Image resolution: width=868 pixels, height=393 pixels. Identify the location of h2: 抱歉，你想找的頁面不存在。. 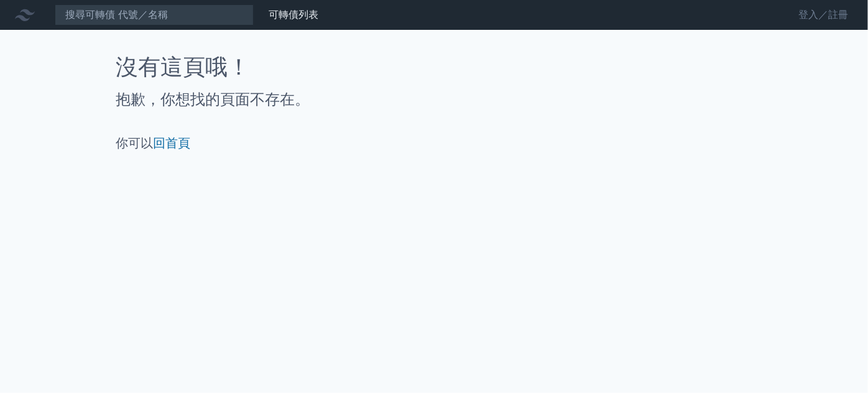
(434, 100).